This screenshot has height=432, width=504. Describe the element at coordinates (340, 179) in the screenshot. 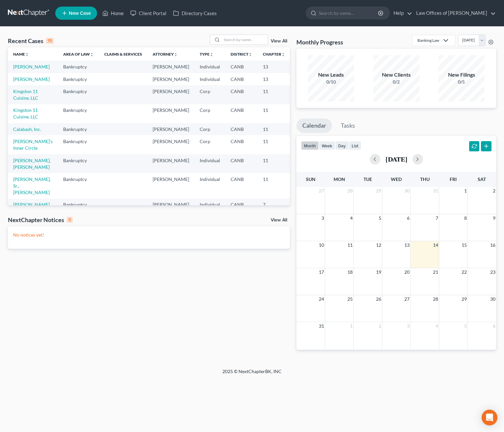

I see `span: Mon` at that location.